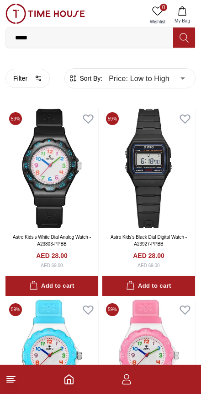  Describe the element at coordinates (158, 22) in the screenshot. I see `span: Wishlist` at that location.